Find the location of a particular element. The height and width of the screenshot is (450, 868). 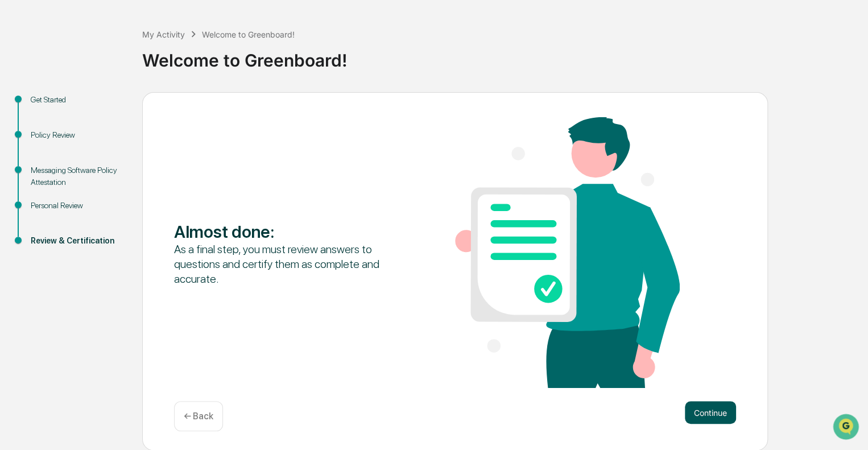

div: Almost done : is located at coordinates (286, 232).